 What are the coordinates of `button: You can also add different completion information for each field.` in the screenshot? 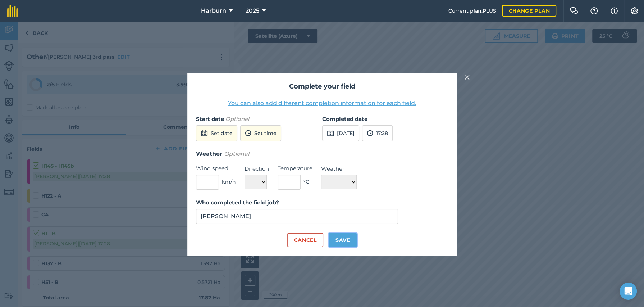 It's located at (322, 103).